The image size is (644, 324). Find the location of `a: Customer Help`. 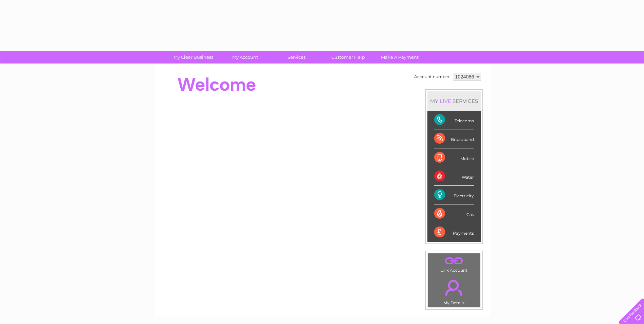

a: Customer Help is located at coordinates (348, 57).